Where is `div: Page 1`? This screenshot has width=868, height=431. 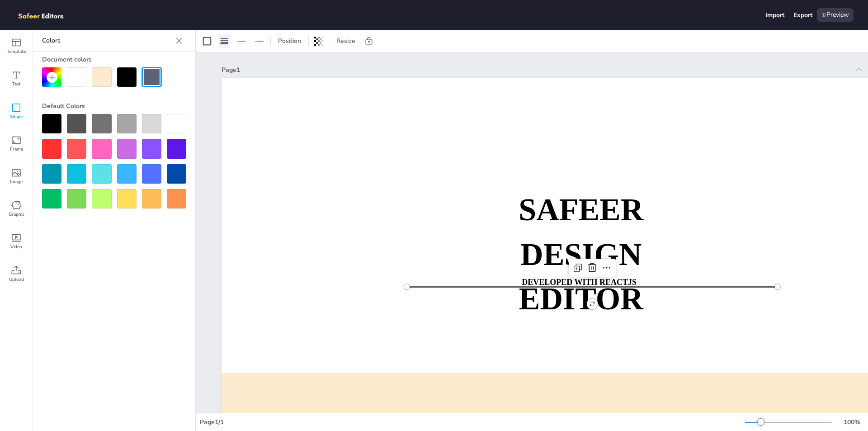 div: Page 1 is located at coordinates (535, 70).